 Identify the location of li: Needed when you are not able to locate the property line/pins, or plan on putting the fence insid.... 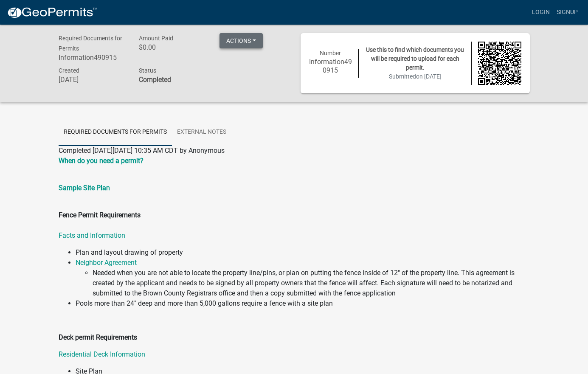
(311, 283).